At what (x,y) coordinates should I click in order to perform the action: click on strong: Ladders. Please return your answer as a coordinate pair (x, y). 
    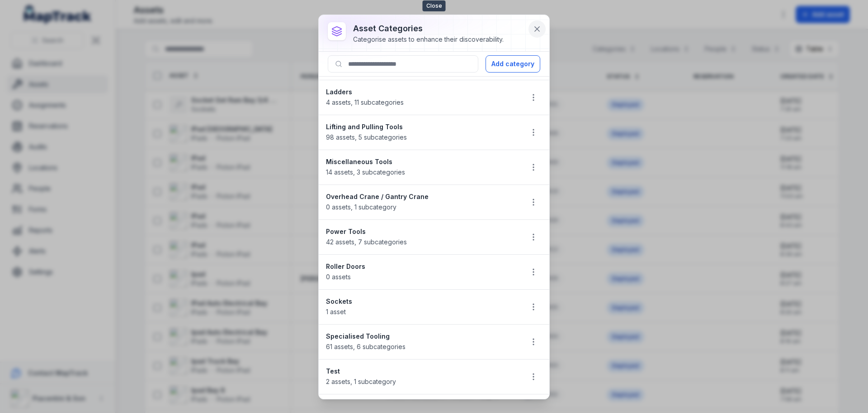
    Looking at the image, I should click on (422, 92).